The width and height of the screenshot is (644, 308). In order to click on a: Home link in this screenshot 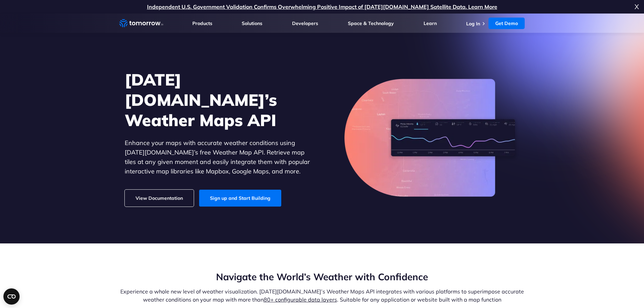, I will do `click(141, 24)`.